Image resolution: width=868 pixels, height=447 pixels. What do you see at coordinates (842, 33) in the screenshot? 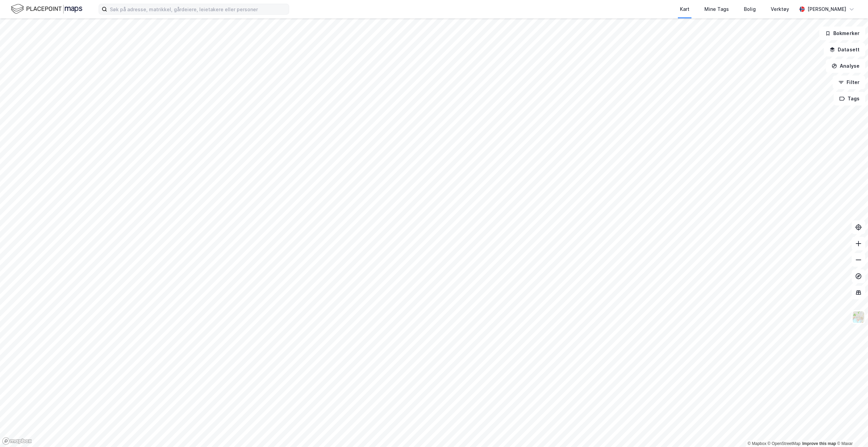
I see `button: Bokmerker` at bounding box center [842, 33].